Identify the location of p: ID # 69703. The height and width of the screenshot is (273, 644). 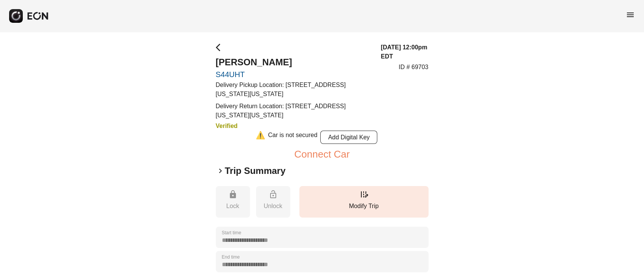
(413, 67).